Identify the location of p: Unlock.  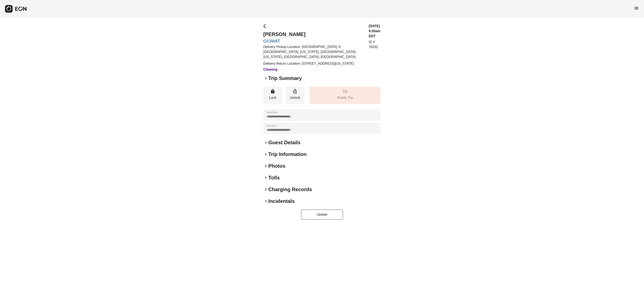
(295, 98).